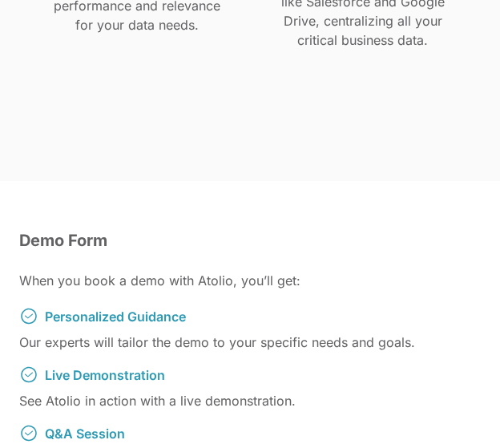 The width and height of the screenshot is (500, 448). I want to click on p: Q&A Session, so click(85, 434).